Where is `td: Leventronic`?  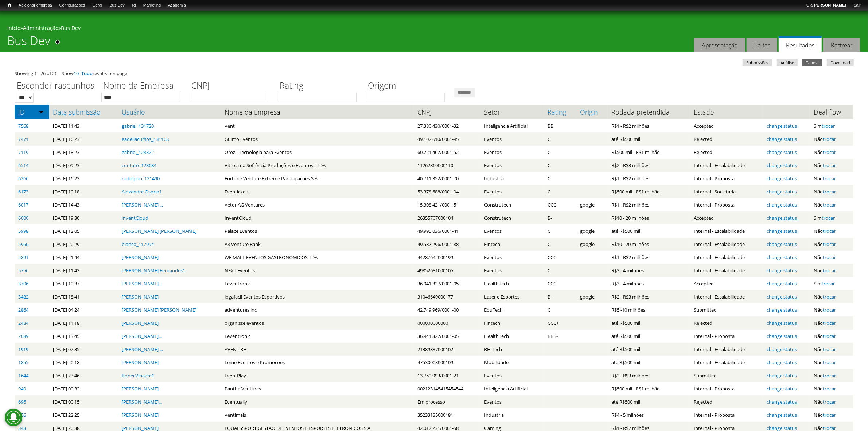 td: Leventronic is located at coordinates (318, 336).